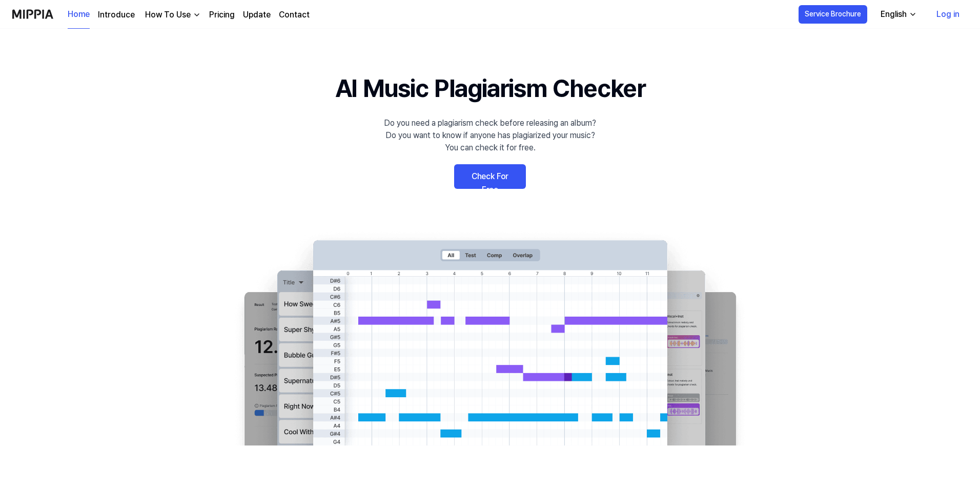 Image resolution: width=980 pixels, height=485 pixels. What do you see at coordinates (893, 14) in the screenshot?
I see `div: English` at bounding box center [893, 14].